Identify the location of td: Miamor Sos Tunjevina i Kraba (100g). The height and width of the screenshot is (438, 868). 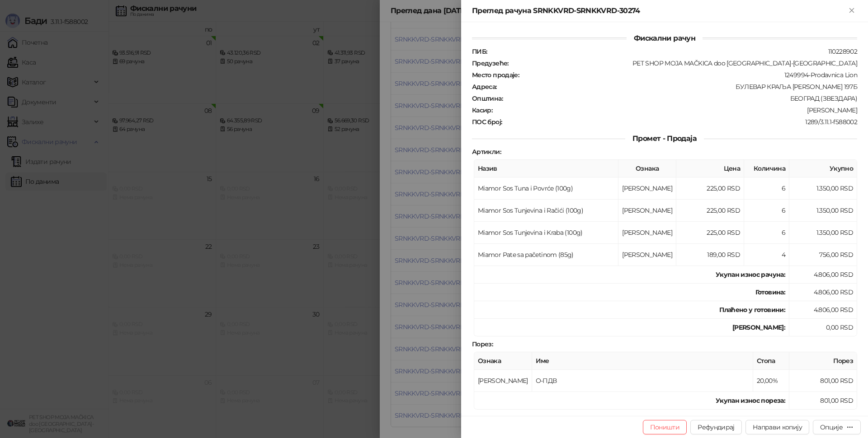
(546, 232).